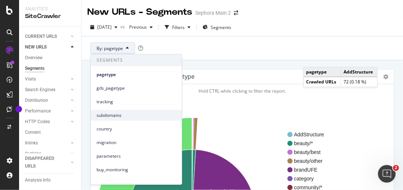 This screenshot has height=190, width=403. Describe the element at coordinates (322, 72) in the screenshot. I see `td: pagetype` at that location.